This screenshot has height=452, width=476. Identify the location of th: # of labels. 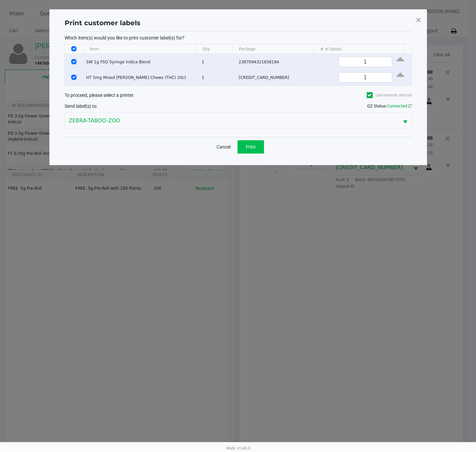
(358, 49).